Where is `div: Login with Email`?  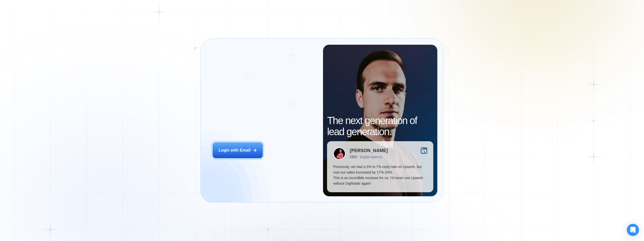
div: Login with Email is located at coordinates (234, 150).